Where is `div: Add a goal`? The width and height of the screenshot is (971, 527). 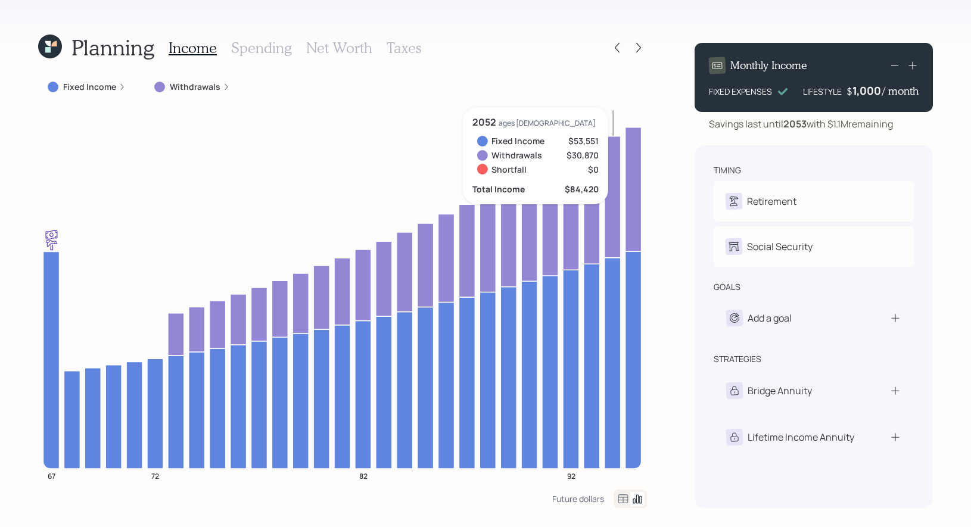 div: Add a goal is located at coordinates (770, 318).